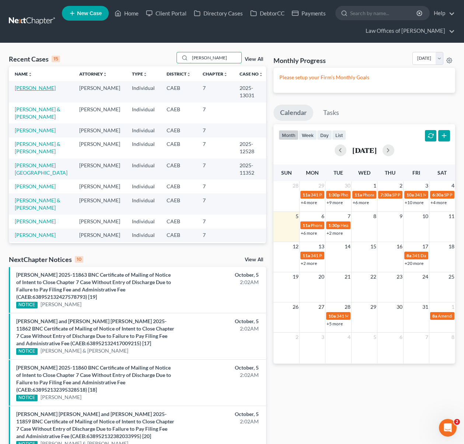 The image size is (464, 444). Describe the element at coordinates (309, 13) in the screenshot. I see `a: Payments` at that location.